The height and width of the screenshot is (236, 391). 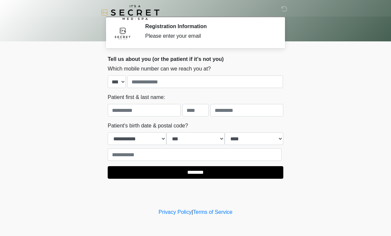 I want to click on label: Which mobile number can we reach you at?, so click(x=159, y=69).